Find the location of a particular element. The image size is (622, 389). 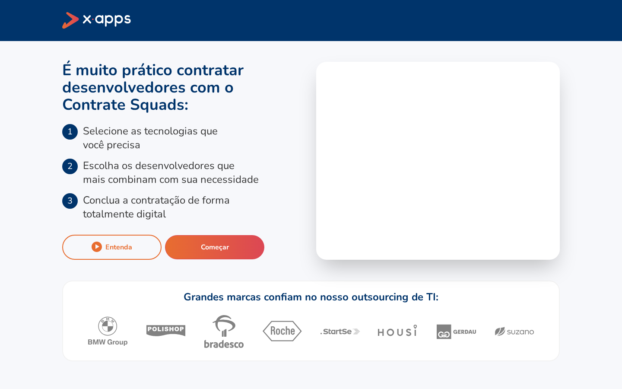

span: Contrate Squads is located at coordinates (123, 105).